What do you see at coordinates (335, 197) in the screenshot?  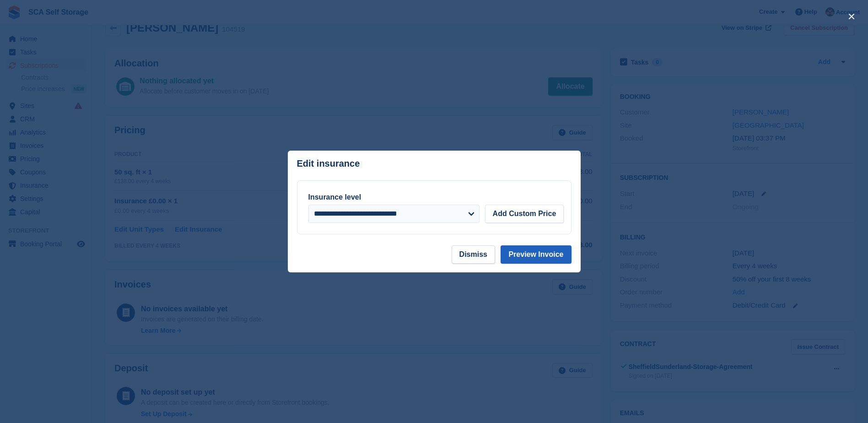 I see `label: Insurance level` at bounding box center [335, 197].